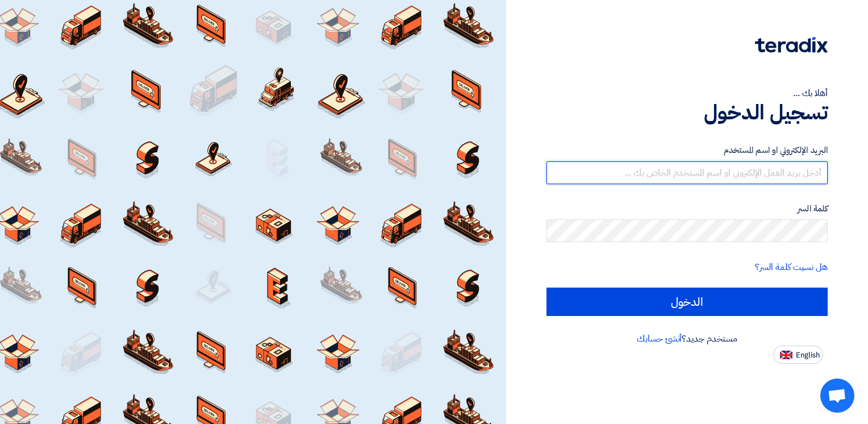 This screenshot has height=424, width=868. I want to click on input: الدخول, so click(687, 301).